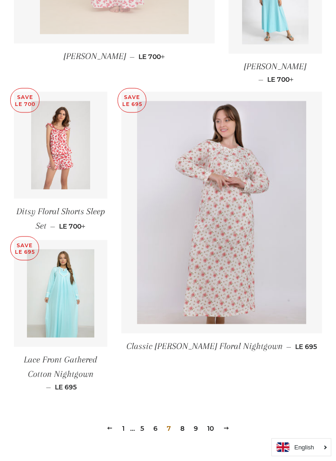 The width and height of the screenshot is (336, 461). Describe the element at coordinates (301, 447) in the screenshot. I see `a: English` at that location.